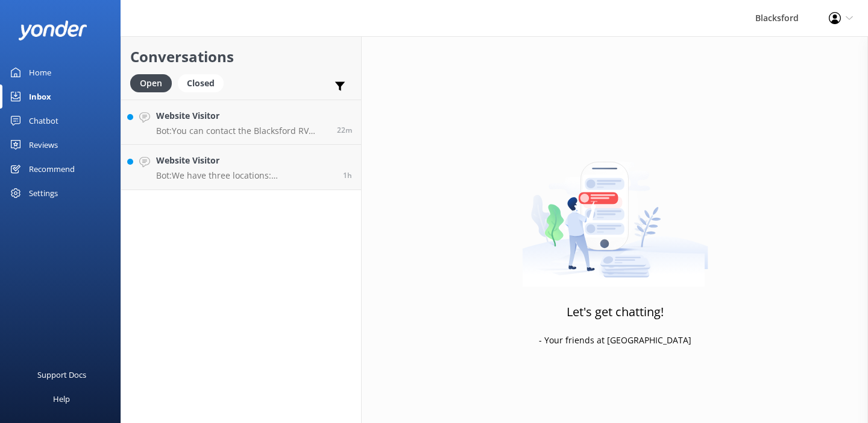  Describe the element at coordinates (344, 130) in the screenshot. I see `span: Sep 29 2025 10:55am (UTC -06:00) America/Chihuahua` at that location.